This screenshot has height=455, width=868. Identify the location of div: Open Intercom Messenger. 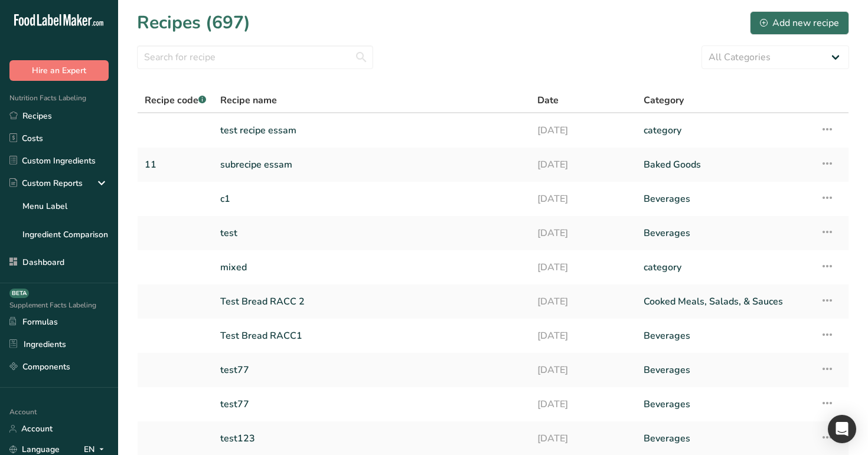
(842, 429).